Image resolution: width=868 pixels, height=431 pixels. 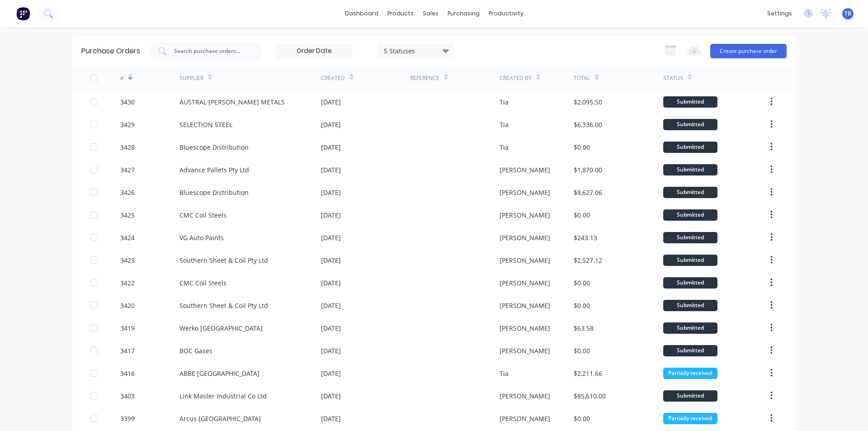 I want to click on div: settings, so click(x=779, y=14).